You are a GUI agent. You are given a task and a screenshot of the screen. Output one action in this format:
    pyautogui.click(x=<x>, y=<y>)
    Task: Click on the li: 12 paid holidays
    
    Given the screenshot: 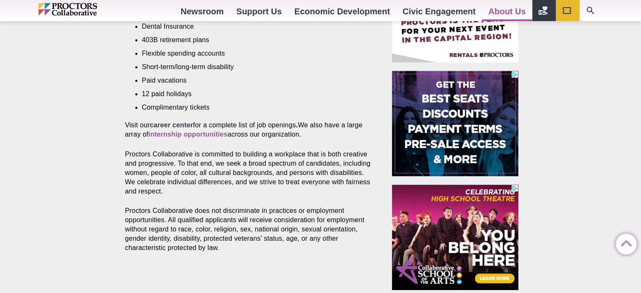 What is the action you would take?
    pyautogui.click(x=251, y=94)
    